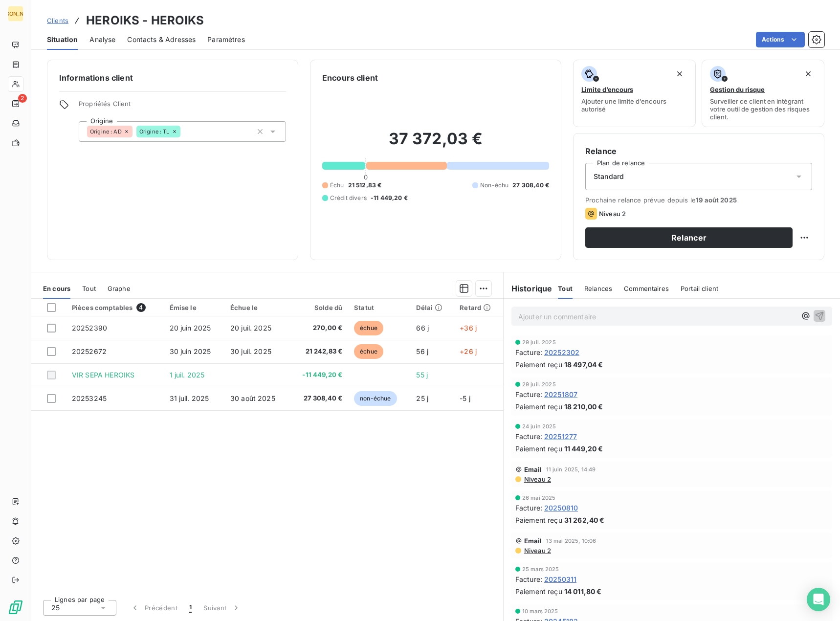 The image size is (840, 621). Describe the element at coordinates (635, 93) in the screenshot. I see `button: Limite d’encoursAjouter une limite d’encours autorisé` at that location.